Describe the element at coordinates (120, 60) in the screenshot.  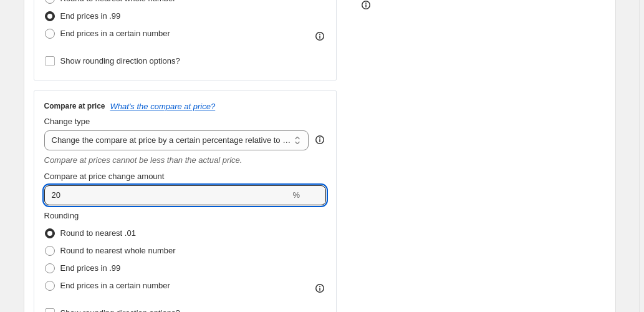
I see `span: Show rounding direction options?` at that location.